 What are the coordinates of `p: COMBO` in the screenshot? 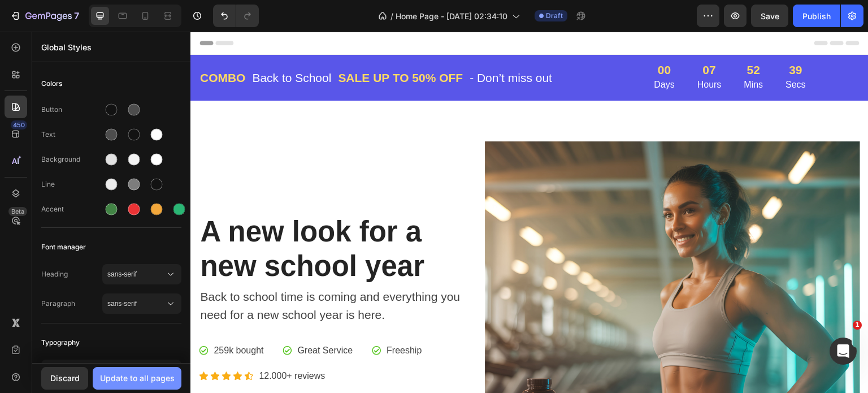 It's located at (33, 46).